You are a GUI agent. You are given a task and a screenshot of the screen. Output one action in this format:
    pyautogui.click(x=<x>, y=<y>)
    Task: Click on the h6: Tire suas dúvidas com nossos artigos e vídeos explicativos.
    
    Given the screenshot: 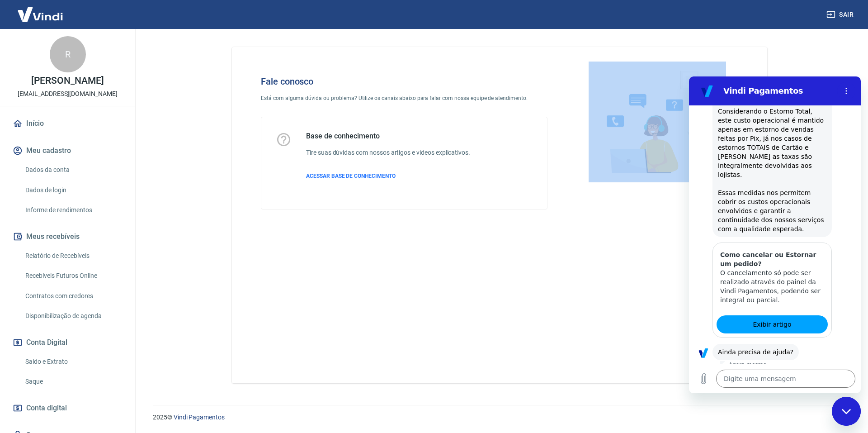 What is the action you would take?
    pyautogui.click(x=388, y=152)
    